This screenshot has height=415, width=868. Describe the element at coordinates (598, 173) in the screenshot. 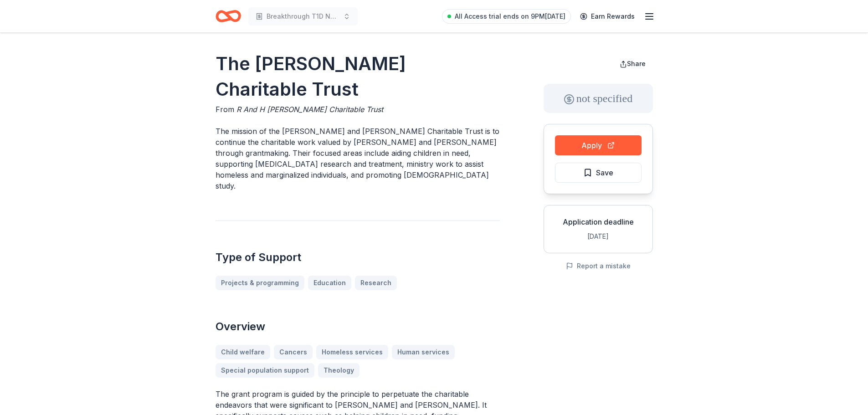

I see `button: Save` at that location.